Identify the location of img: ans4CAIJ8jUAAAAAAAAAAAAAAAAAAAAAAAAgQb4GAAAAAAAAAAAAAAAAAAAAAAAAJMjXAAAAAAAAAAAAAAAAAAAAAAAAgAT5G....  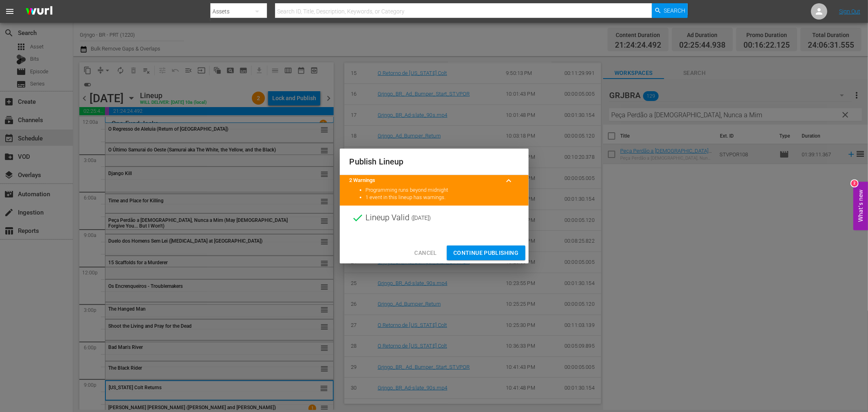
(39, 12).